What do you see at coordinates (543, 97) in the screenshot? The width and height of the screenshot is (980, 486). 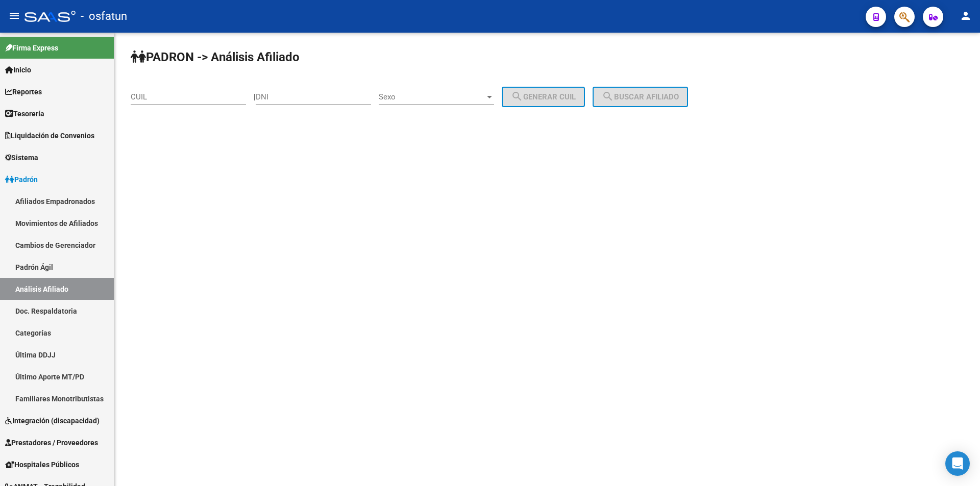 I see `span: Generar CUIL` at bounding box center [543, 97].